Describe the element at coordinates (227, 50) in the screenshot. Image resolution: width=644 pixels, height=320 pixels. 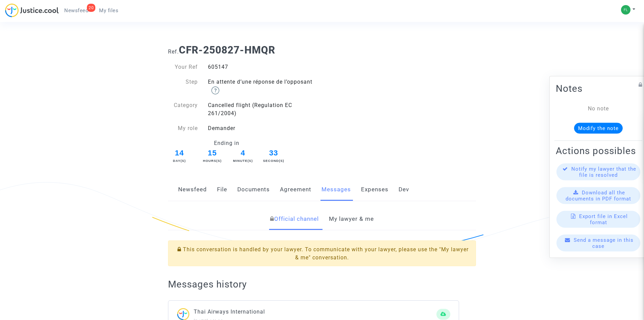
I see `b: CFR-250827-HMQR` at that location.